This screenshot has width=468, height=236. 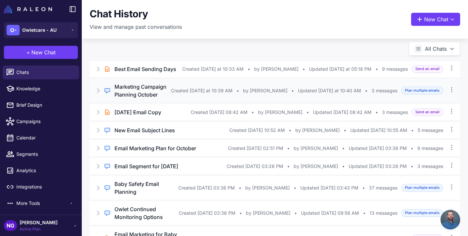 I want to click on img: Raleon Logo, so click(x=28, y=9).